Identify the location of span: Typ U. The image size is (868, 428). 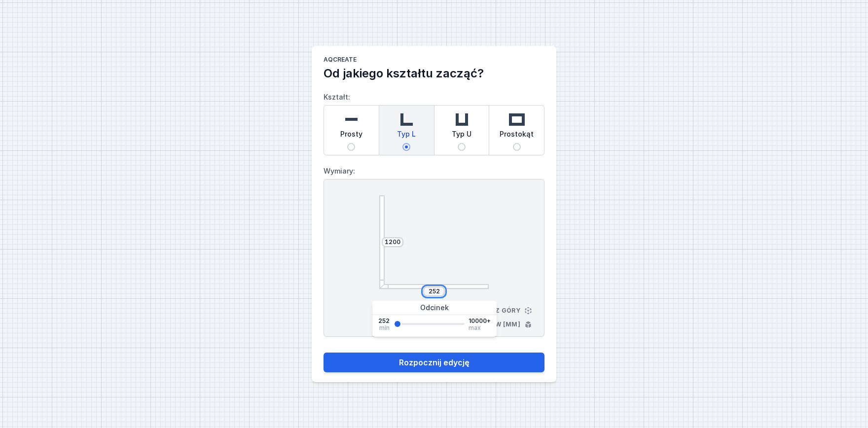
(461, 136).